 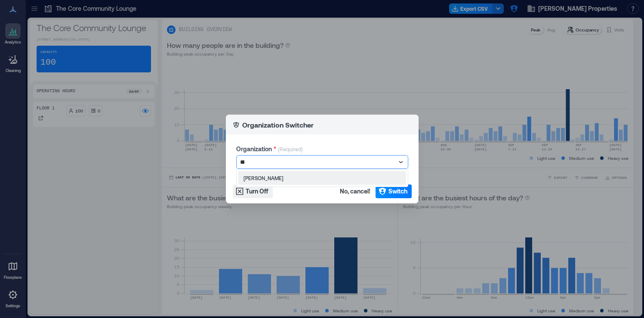 What do you see at coordinates (291, 150) in the screenshot?
I see `p: (Required)` at bounding box center [291, 150].